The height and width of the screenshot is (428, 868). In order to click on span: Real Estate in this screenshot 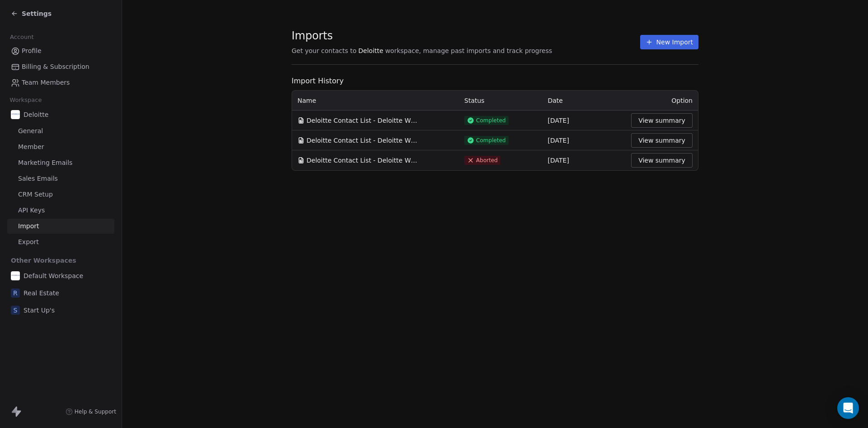, I will do `click(41, 293)`.